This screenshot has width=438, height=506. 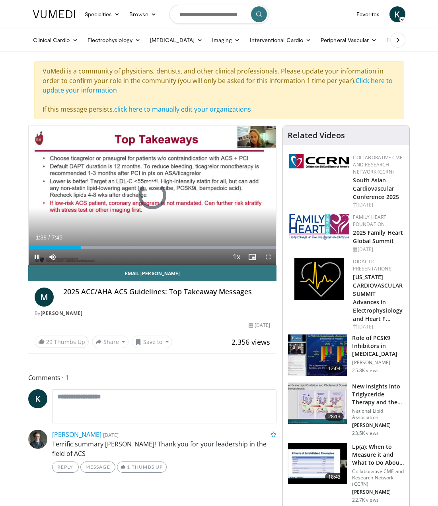 I want to click on p: Collaborative CME and Research Network (CCRN), so click(x=378, y=478).